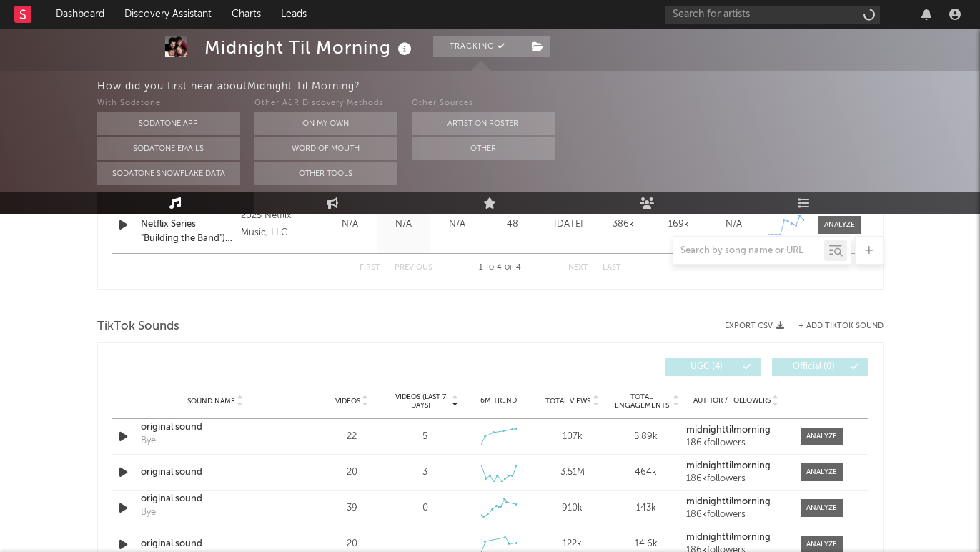 Image resolution: width=980 pixels, height=552 pixels. I want to click on span: TikTok Sounds, so click(138, 327).